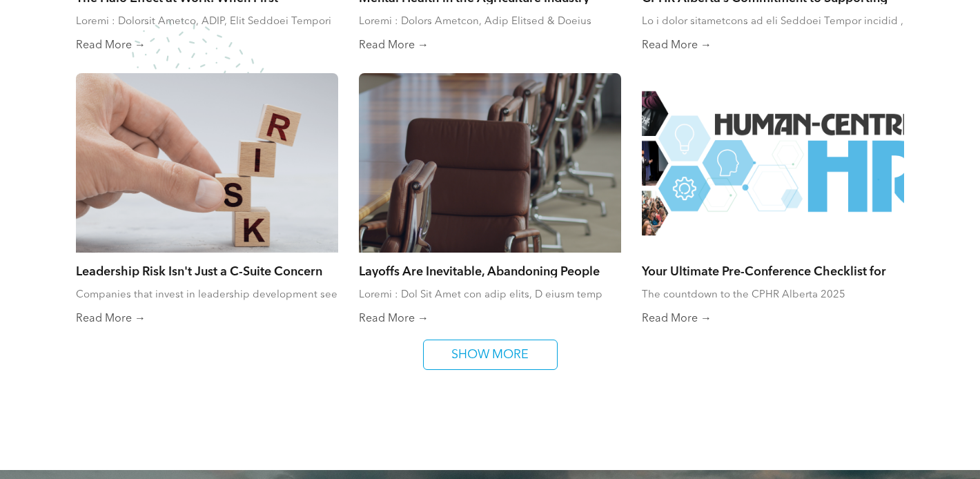 The width and height of the screenshot is (980, 479). Describe the element at coordinates (207, 21) in the screenshot. I see `div: Loremi : Dolorsit Ametco, ADIP, Elit Seddoei Tempori Ut lab etdo-magna aliqu en AD, mi venia quis...` at that location.